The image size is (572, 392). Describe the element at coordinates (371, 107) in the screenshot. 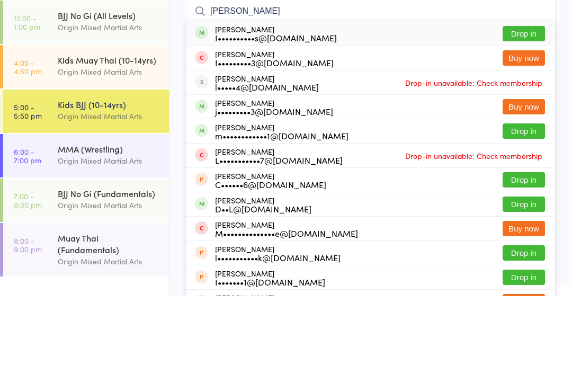

I see `input: Search` at that location.